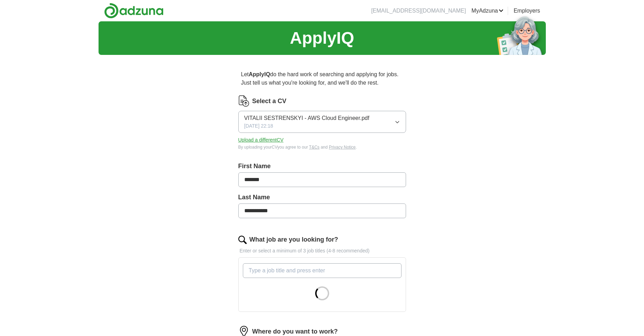  I want to click on label: Last Name, so click(322, 197).